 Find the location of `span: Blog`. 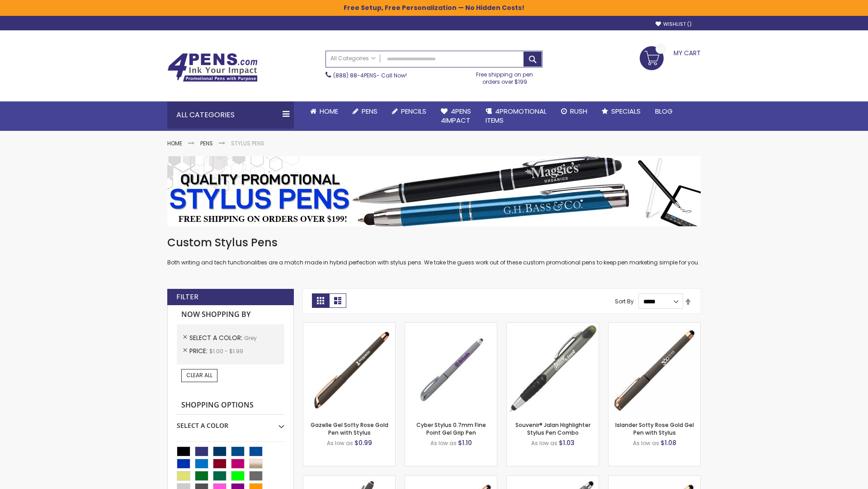

span: Blog is located at coordinates (664, 111).